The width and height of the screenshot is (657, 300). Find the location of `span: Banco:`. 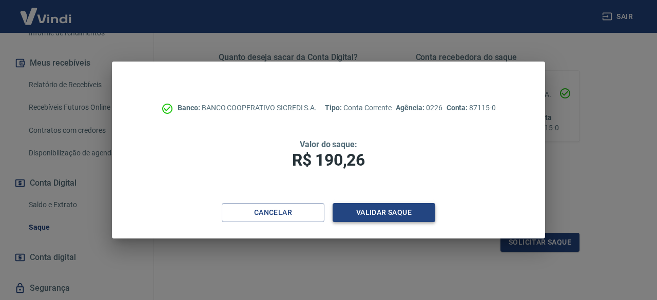

span: Banco: is located at coordinates (189, 108).